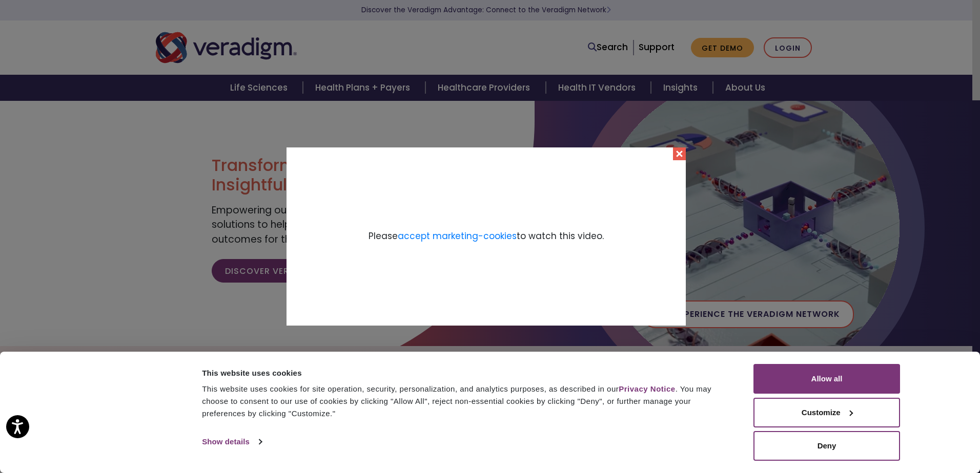 This screenshot has height=473, width=980. Describe the element at coordinates (826, 413) in the screenshot. I see `button: Customize` at that location.